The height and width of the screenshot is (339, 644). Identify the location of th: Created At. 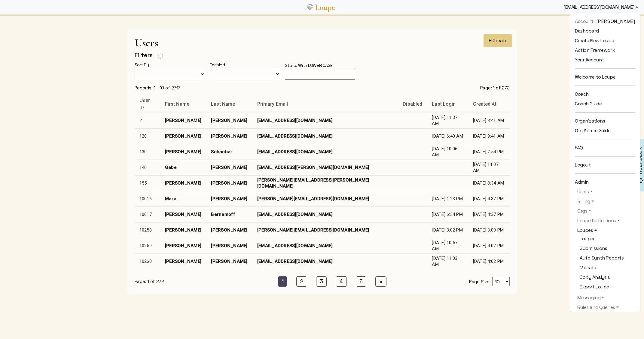
(489, 104).